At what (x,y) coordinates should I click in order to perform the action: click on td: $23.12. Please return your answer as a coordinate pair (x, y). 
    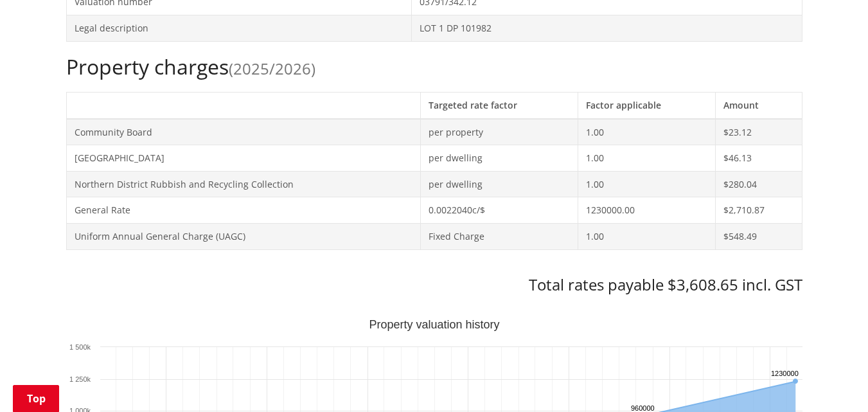
    Looking at the image, I should click on (758, 131).